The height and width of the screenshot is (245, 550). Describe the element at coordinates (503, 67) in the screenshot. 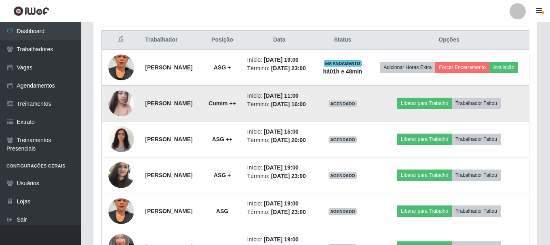

I see `button: Avaliação` at that location.